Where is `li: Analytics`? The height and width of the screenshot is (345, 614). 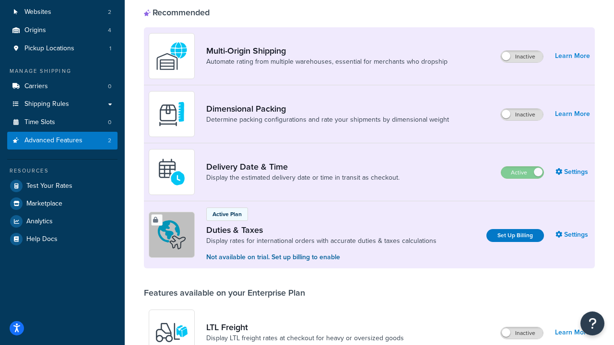 li: Analytics is located at coordinates (62, 222).